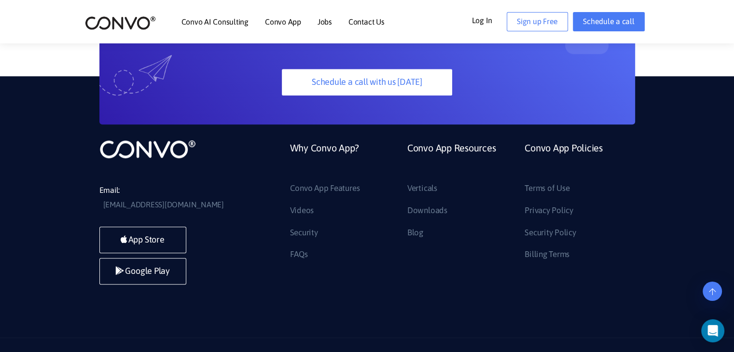 The height and width of the screenshot is (352, 734). Describe the element at coordinates (299, 255) in the screenshot. I see `a: FAQs` at that location.